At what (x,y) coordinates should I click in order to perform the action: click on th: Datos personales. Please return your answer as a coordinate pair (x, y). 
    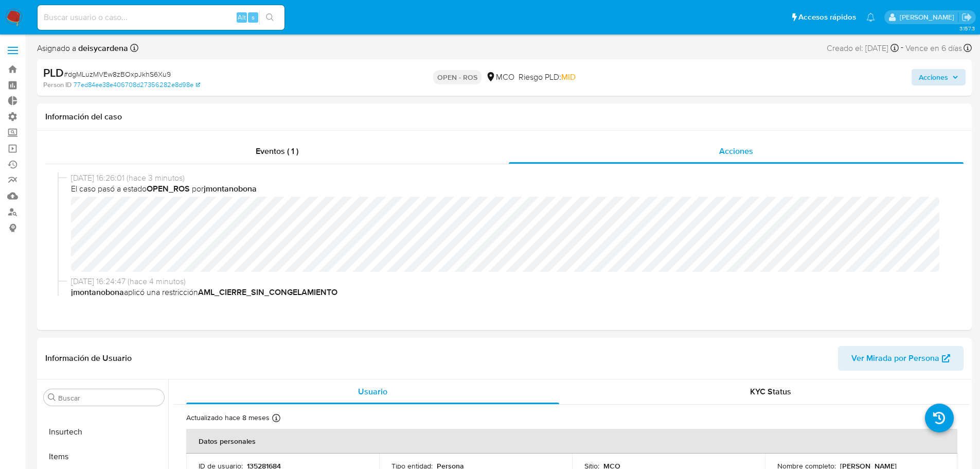
    Looking at the image, I should click on (572, 441).